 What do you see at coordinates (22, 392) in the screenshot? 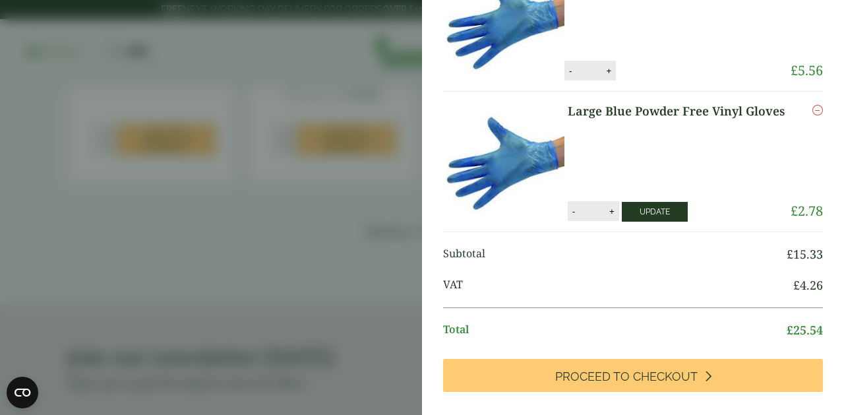
I see `button: Open CMP widget` at bounding box center [22, 392].